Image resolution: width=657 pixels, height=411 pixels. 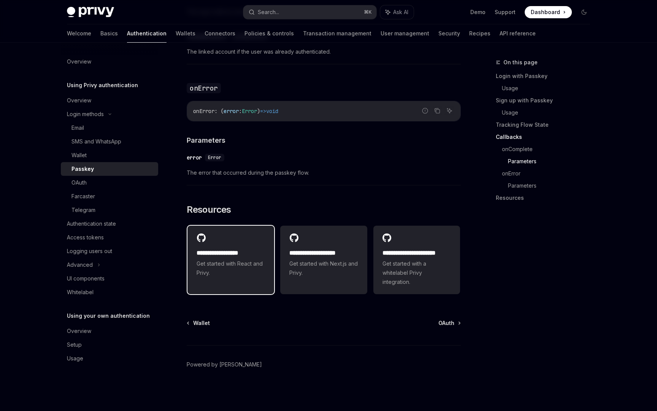 What do you see at coordinates (80, 292) in the screenshot?
I see `div: Whitelabel` at bounding box center [80, 292].